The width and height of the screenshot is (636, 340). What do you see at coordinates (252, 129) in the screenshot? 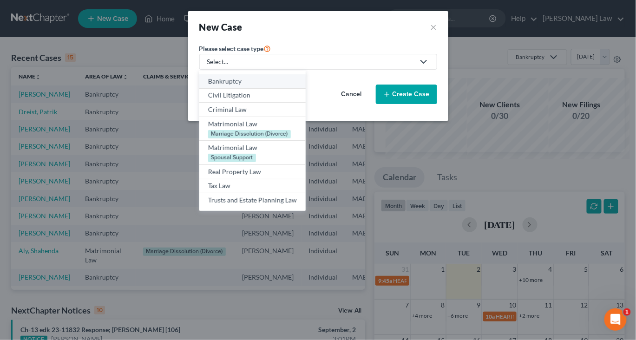
I see `a: Matrimonial Law Marriage Dissolution (Divorce)` at bounding box center [252, 129].